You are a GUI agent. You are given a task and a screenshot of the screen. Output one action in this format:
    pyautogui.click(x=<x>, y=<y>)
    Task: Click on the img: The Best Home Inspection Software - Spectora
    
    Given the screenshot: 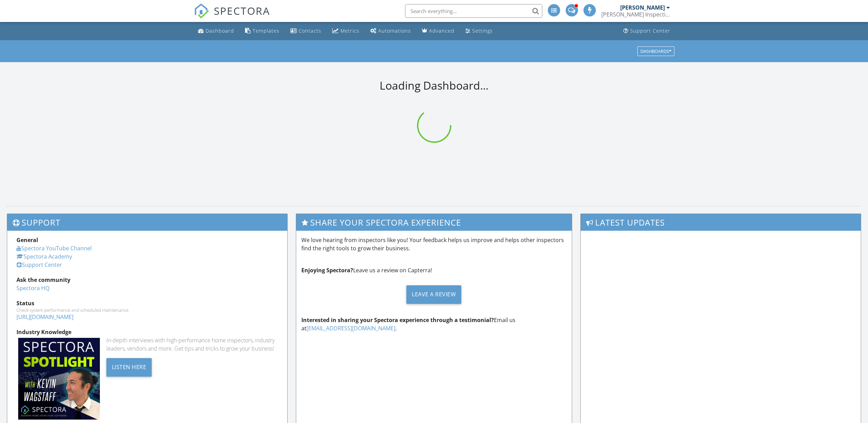 What is the action you would take?
    pyautogui.click(x=202, y=11)
    